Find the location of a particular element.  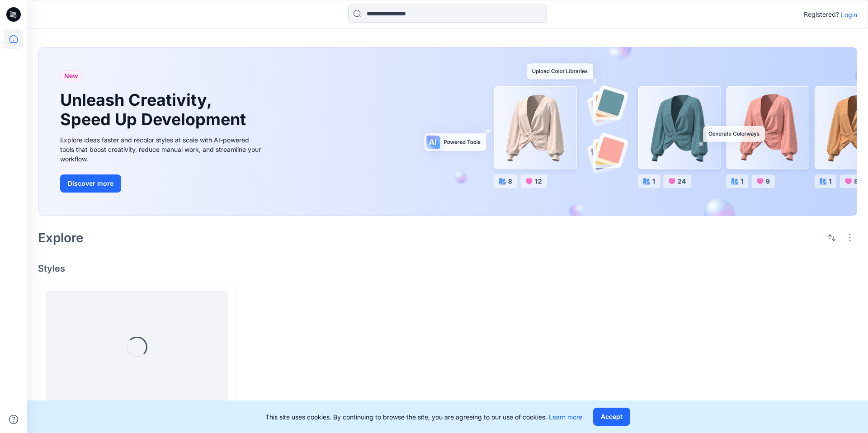

h2: Explore is located at coordinates (60, 238).